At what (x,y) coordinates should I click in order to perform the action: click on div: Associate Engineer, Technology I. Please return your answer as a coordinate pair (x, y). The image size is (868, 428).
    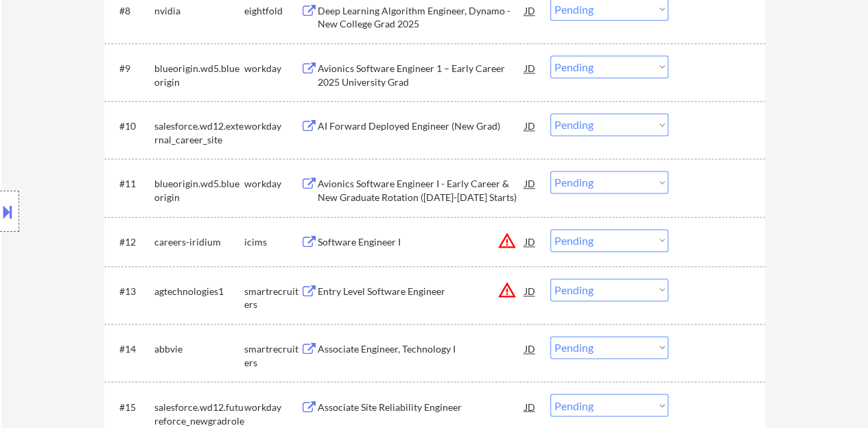
    Looking at the image, I should click on (421, 349).